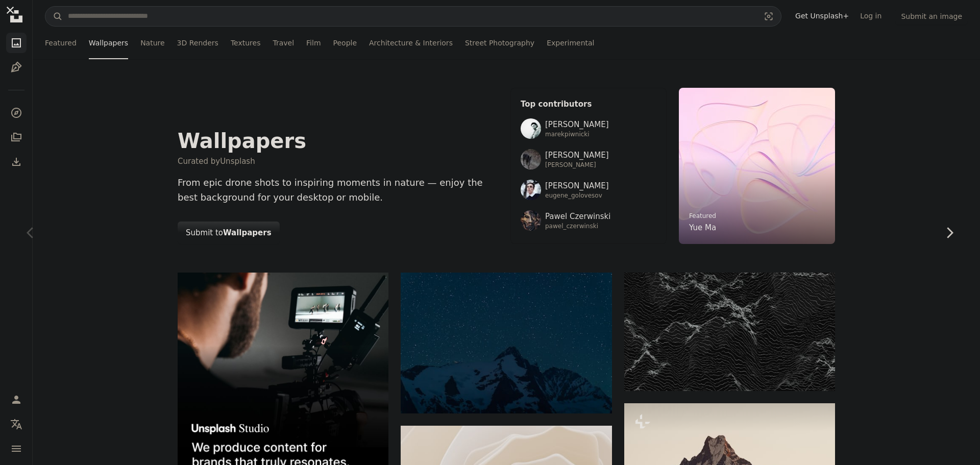 Image resolution: width=980 pixels, height=465 pixels. Describe the element at coordinates (531, 221) in the screenshot. I see `img: Avatar of user Pawel Czerwinski` at that location.